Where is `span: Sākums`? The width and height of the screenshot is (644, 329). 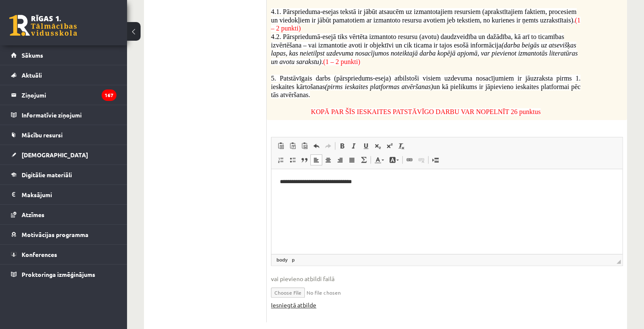 span: Sākums is located at coordinates (32, 55).